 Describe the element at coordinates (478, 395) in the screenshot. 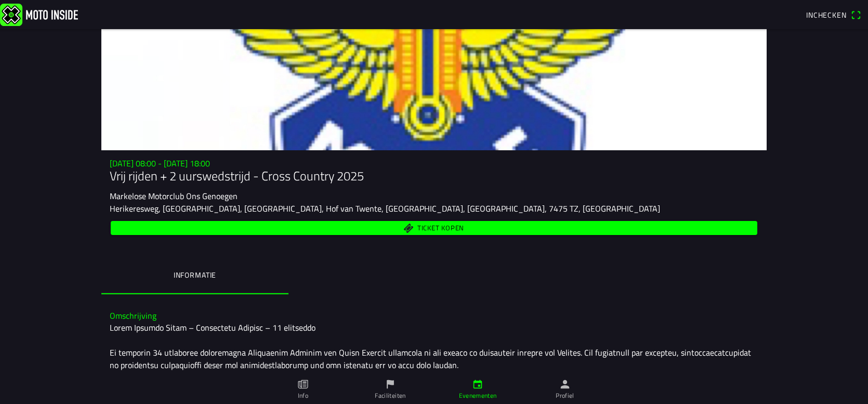

I see `ion-label: Evenementen` at that location.